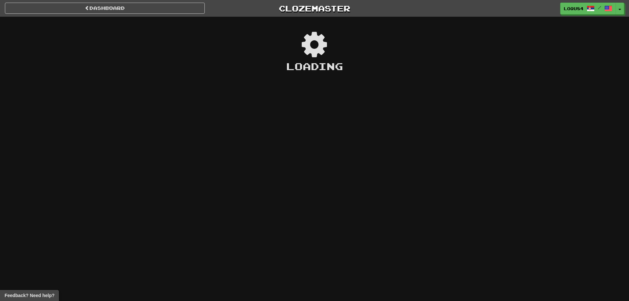  What do you see at coordinates (574, 9) in the screenshot?
I see `span: loqu84` at bounding box center [574, 9].